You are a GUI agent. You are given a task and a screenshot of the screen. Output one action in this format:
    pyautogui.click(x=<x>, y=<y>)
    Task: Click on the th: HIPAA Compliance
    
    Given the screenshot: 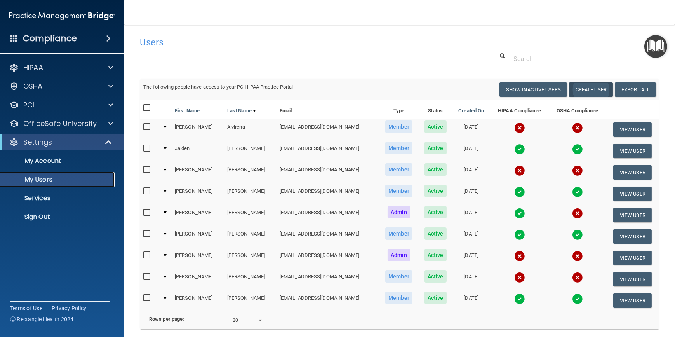 What is the action you would take?
    pyautogui.click(x=519, y=109)
    